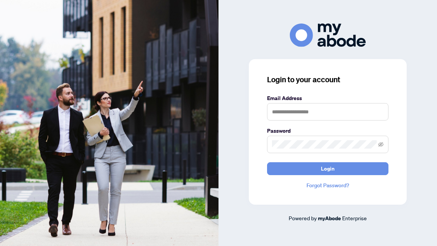 The width and height of the screenshot is (437, 246). I want to click on span: Enterprise, so click(354, 218).